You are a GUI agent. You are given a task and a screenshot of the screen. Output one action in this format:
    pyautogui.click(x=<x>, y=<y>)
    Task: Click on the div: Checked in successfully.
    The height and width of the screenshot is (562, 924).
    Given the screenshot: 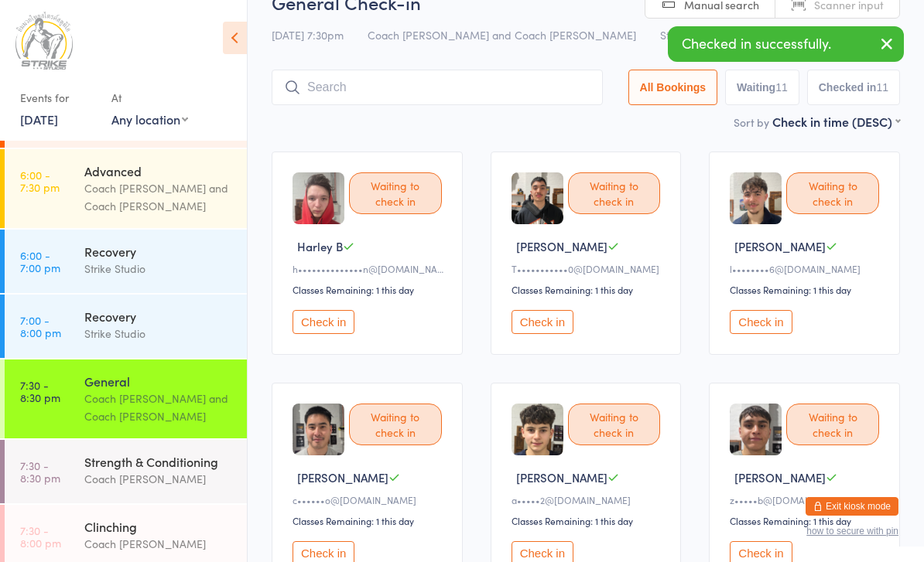 What is the action you would take?
    pyautogui.click(x=785, y=44)
    